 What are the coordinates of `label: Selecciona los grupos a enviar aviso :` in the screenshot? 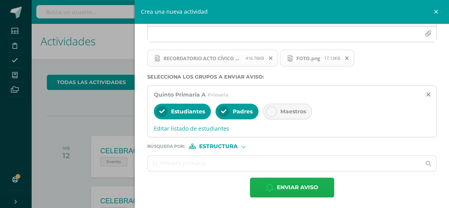 It's located at (292, 77).